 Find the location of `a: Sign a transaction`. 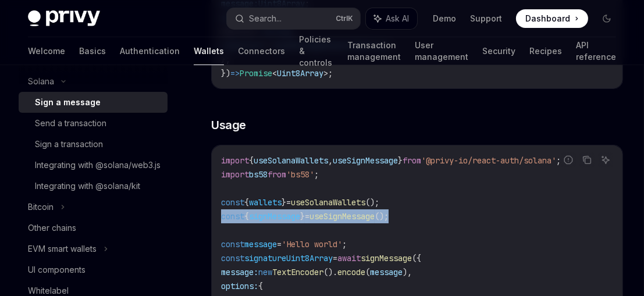

a: Sign a transaction is located at coordinates (93, 145).